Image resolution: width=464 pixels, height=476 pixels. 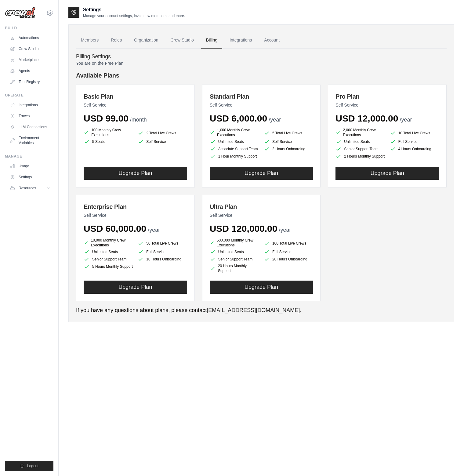 I want to click on li: Associate Support Team, so click(x=234, y=149).